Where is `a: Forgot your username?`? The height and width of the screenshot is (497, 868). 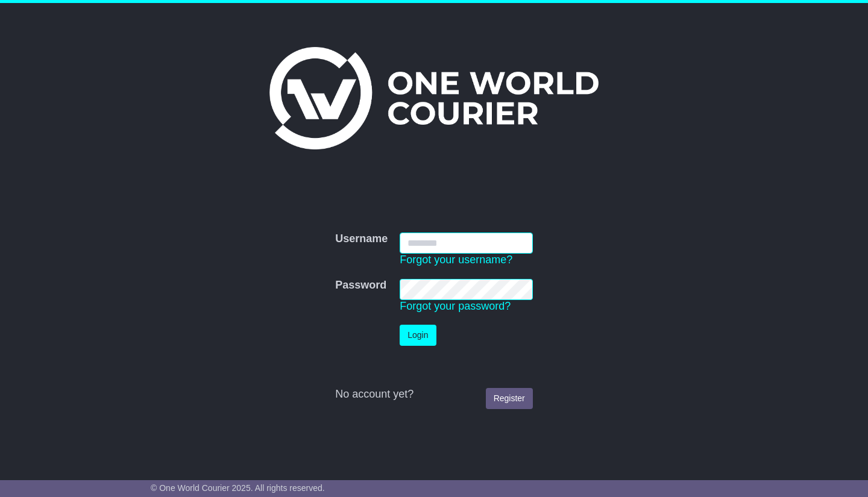 a: Forgot your username? is located at coordinates (456, 260).